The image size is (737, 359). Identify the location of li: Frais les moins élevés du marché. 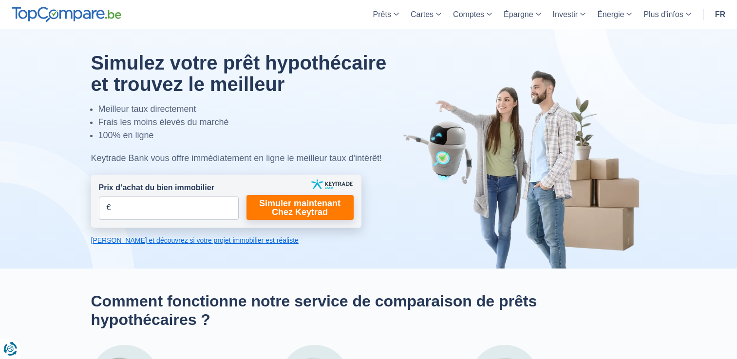
(254, 122).